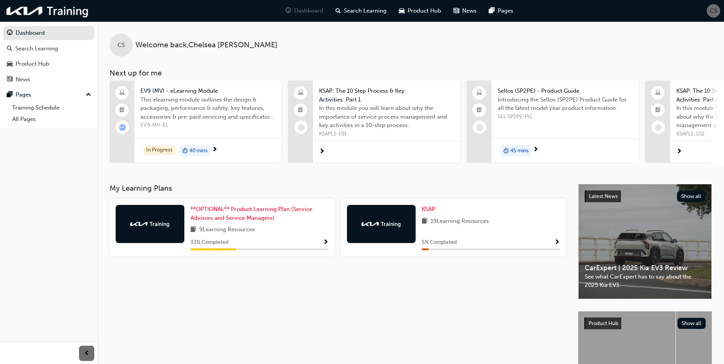 The width and height of the screenshot is (724, 364). What do you see at coordinates (565, 91) in the screenshot?
I see `span: Seltos (SP2PE) - Product Guide` at bounding box center [565, 91].